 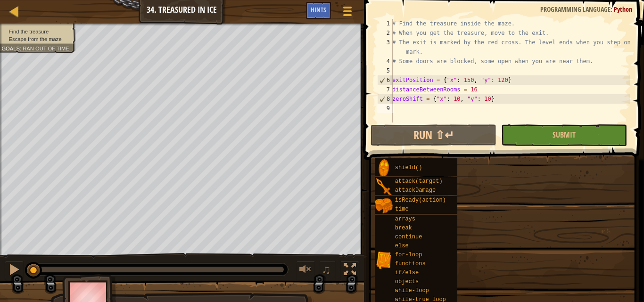 I want to click on span: Ran out of time, so click(x=46, y=48).